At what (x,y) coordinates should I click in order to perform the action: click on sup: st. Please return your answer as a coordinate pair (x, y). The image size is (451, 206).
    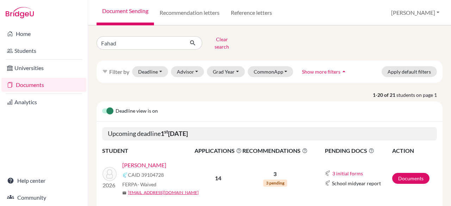
    Looking at the image, I should click on (166, 132).